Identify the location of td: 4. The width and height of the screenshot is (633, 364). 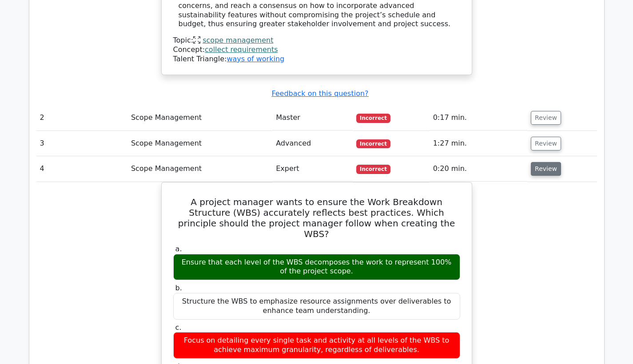
(82, 168).